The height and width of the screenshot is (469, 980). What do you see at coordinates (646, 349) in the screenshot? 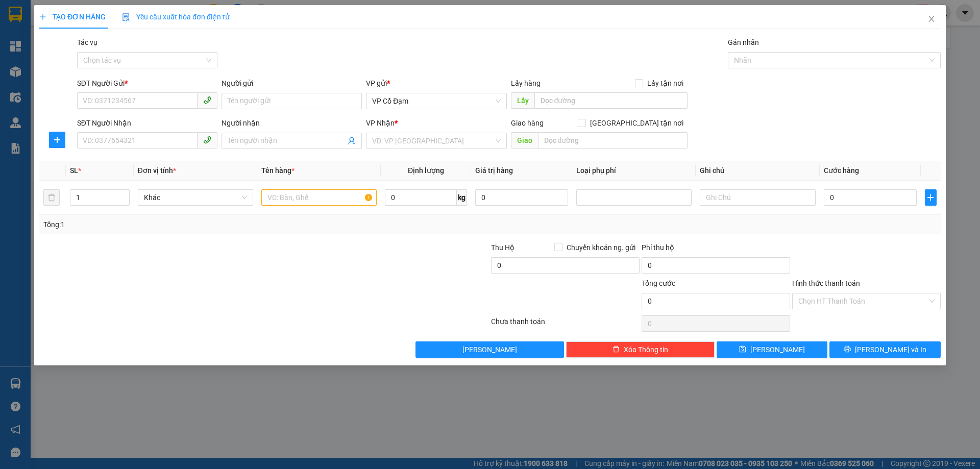
I see `span: Xóa Thông tin` at bounding box center [646, 349].